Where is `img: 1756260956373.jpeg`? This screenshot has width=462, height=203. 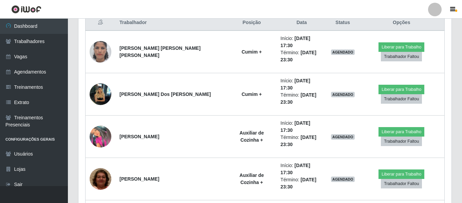 img: 1756260956373.jpeg is located at coordinates (100, 179).